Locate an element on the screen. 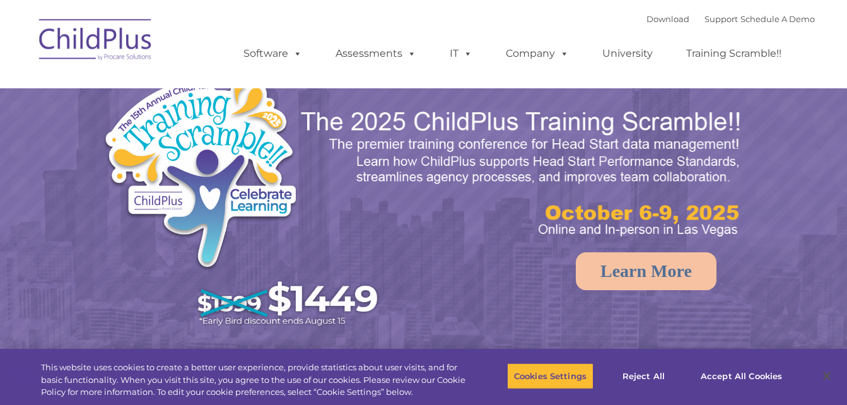 This screenshot has width=847, height=405. a: Support is located at coordinates (721, 19).